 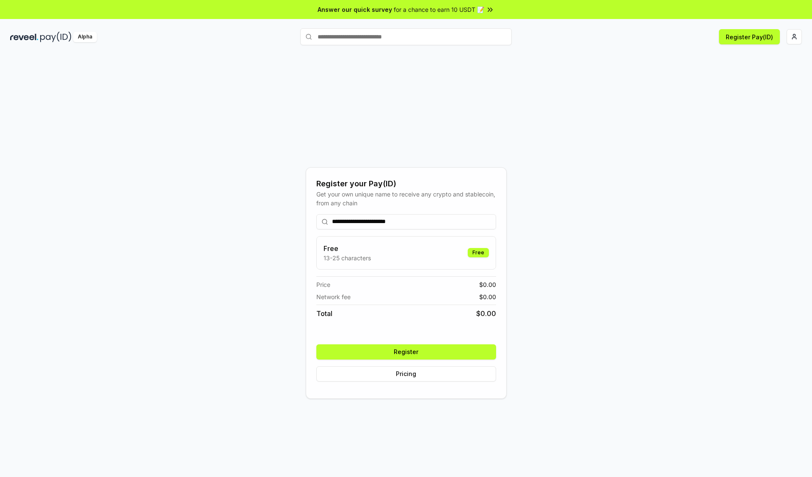 I want to click on span: Network fee, so click(x=333, y=297).